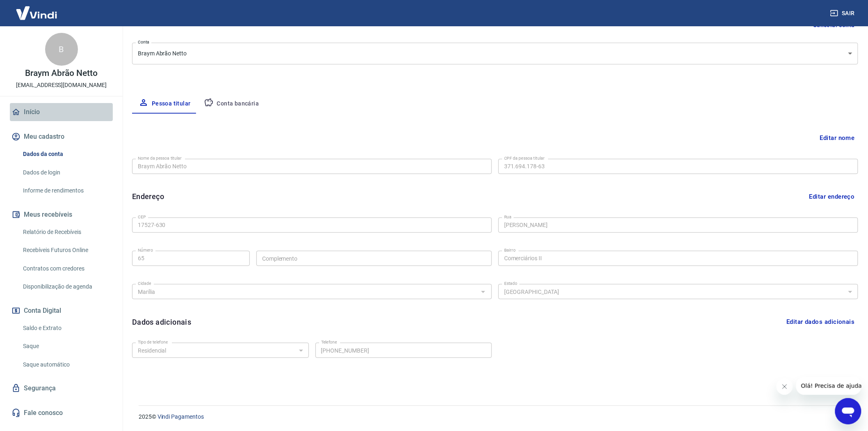  Describe the element at coordinates (66, 346) in the screenshot. I see `a: Saque` at that location.